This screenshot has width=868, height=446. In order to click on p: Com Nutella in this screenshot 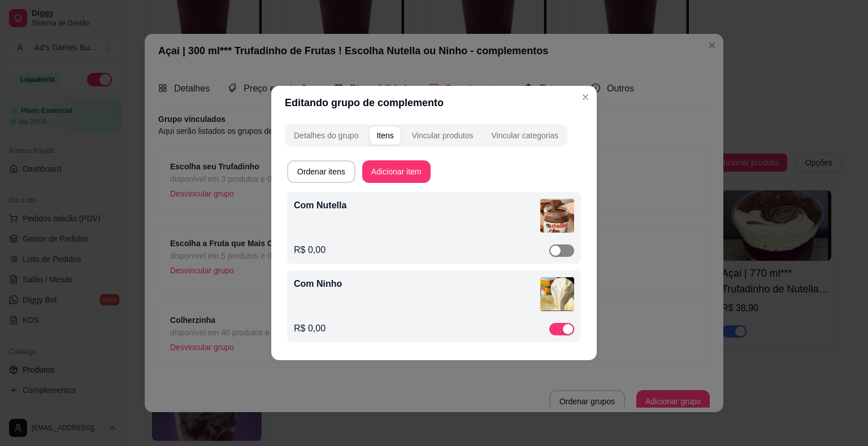, I will do `click(417, 205)`.